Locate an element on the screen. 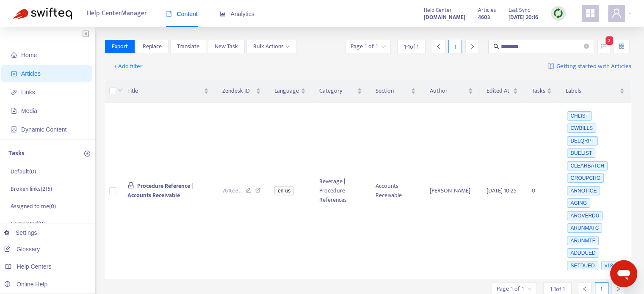 The width and height of the screenshot is (644, 294). span: book is located at coordinates (169, 14).